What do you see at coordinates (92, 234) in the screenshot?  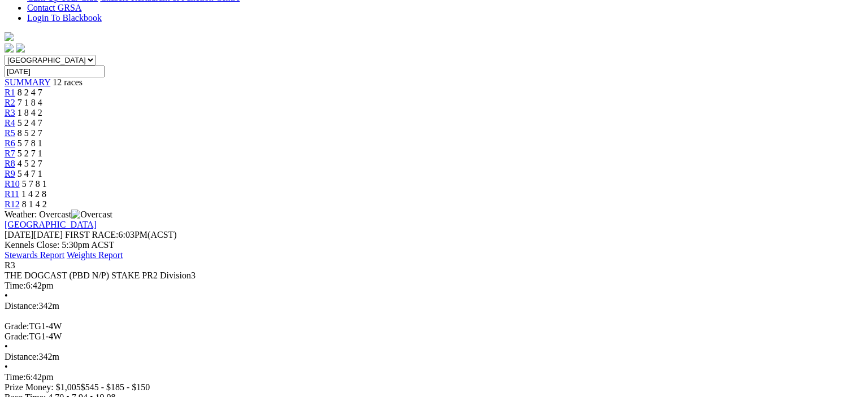 I see `span: FIRST RACE:` at bounding box center [92, 234].